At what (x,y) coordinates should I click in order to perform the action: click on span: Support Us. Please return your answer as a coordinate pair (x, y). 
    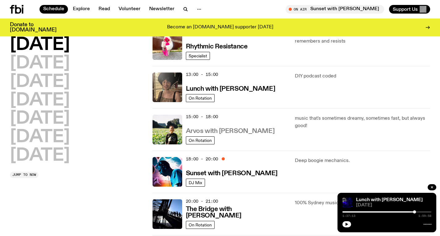
    Looking at the image, I should click on (405, 9).